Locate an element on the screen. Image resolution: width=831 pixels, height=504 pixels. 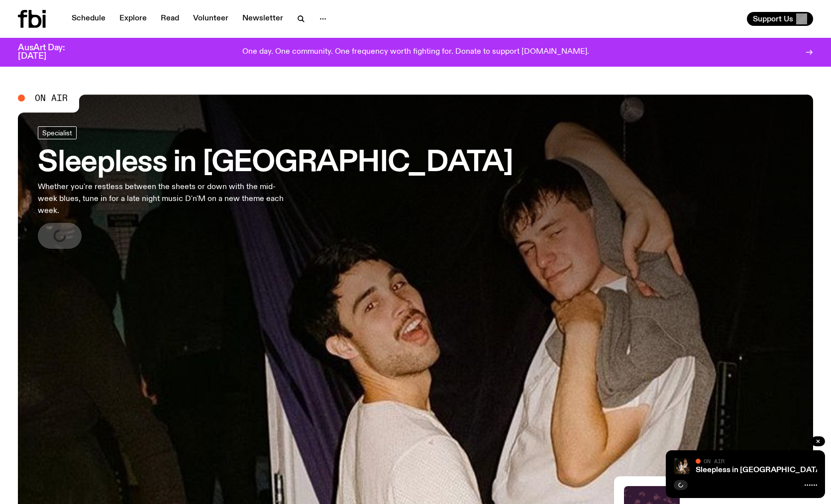
a: Newsletter is located at coordinates (263, 19).